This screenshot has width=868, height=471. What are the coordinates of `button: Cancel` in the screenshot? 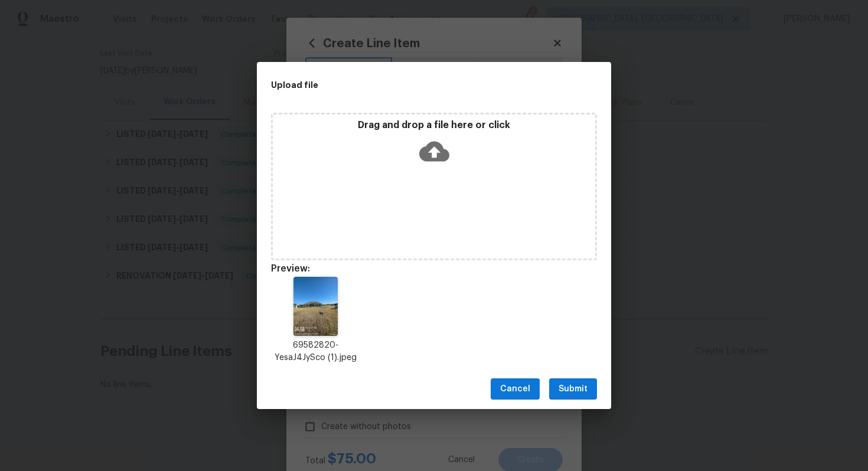 It's located at (515, 389).